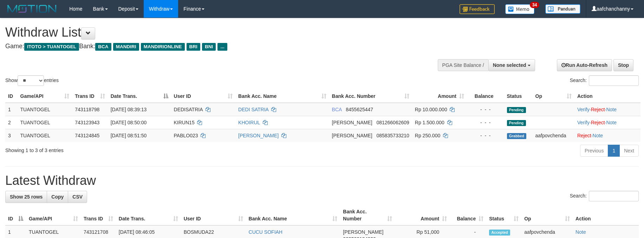  I want to click on a: Next, so click(629, 151).